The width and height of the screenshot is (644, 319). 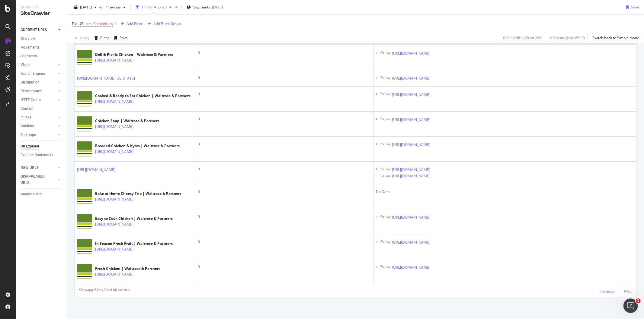 What do you see at coordinates (25, 117) in the screenshot?
I see `div: Inlinks` at bounding box center [25, 117].